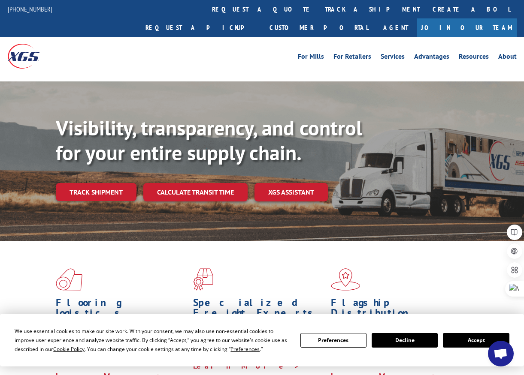 The width and height of the screenshot is (524, 375). I want to click on a: Services, so click(392, 58).